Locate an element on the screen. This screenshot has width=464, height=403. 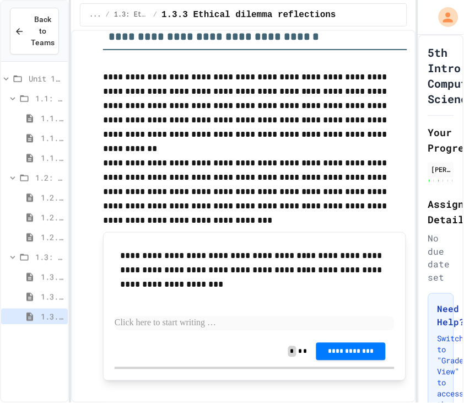
span: 1.2.3 Professional Communication Challenge is located at coordinates (52, 237).